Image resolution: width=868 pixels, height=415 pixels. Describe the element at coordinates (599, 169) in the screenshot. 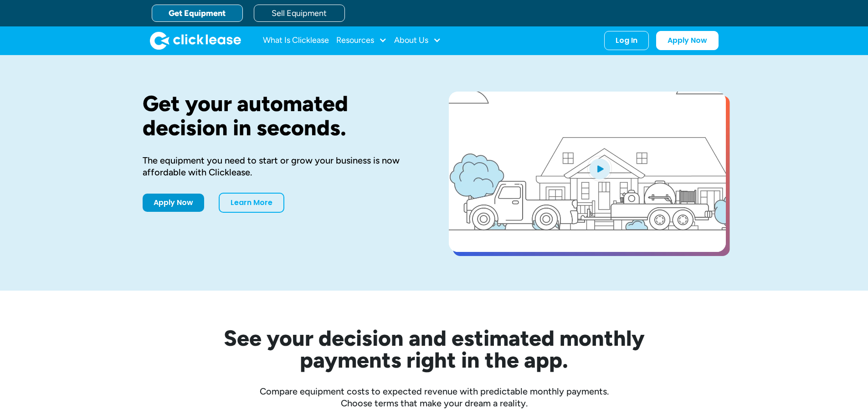

I see `img: Blue play button logo on a light blue circular background` at that location.